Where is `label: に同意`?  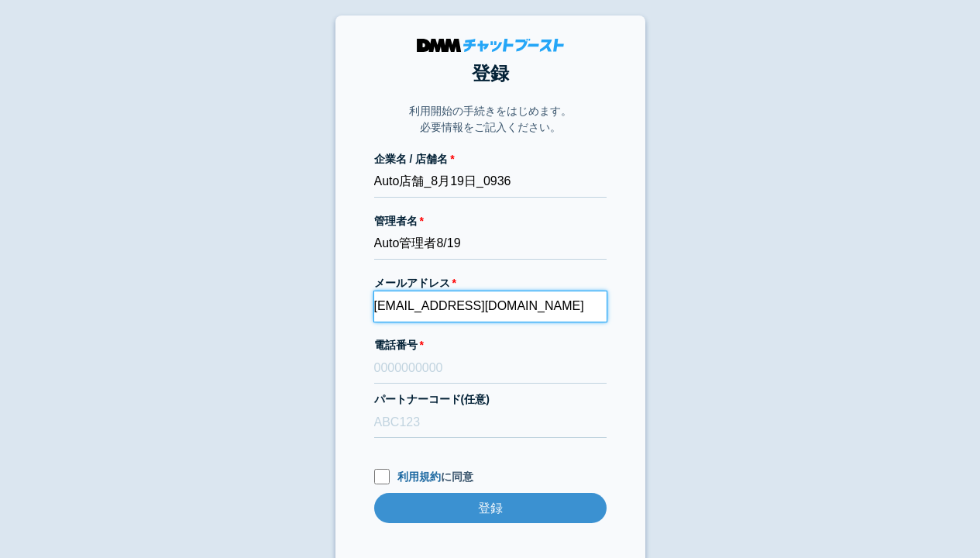 label: に同意 is located at coordinates (491, 477).